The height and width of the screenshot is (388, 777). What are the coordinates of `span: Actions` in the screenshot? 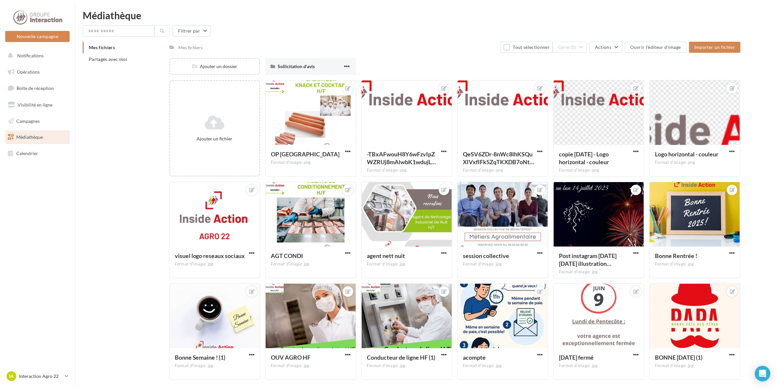 It's located at (603, 47).